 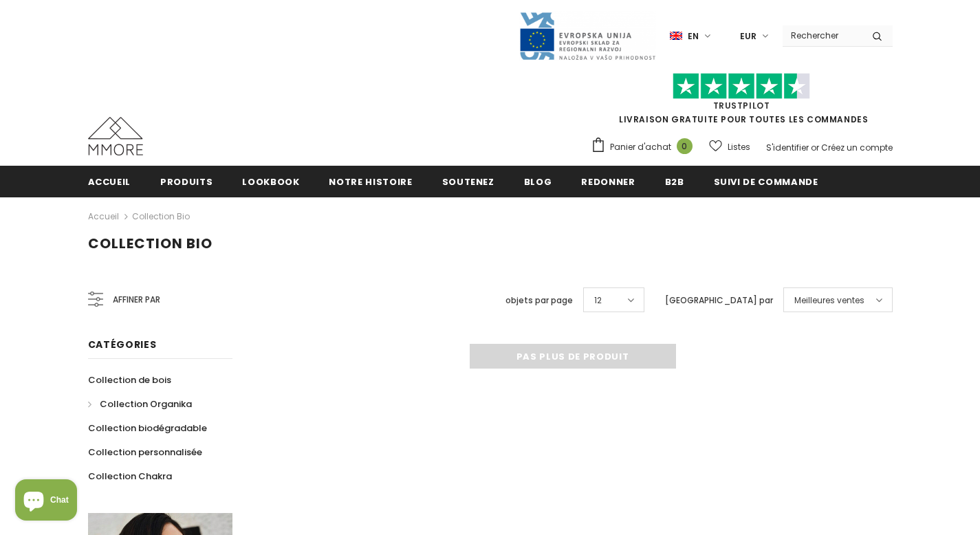 What do you see at coordinates (645, 147) in the screenshot?
I see `a: Panier d'achat 0` at bounding box center [645, 147].